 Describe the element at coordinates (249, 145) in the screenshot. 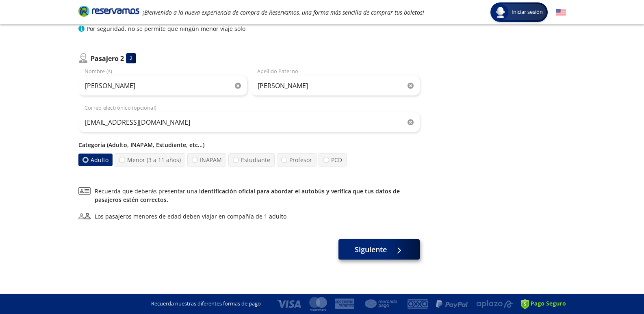

I see `p: Categoría (Adulto, INAPAM, Estudiante, etc...)` at that location.